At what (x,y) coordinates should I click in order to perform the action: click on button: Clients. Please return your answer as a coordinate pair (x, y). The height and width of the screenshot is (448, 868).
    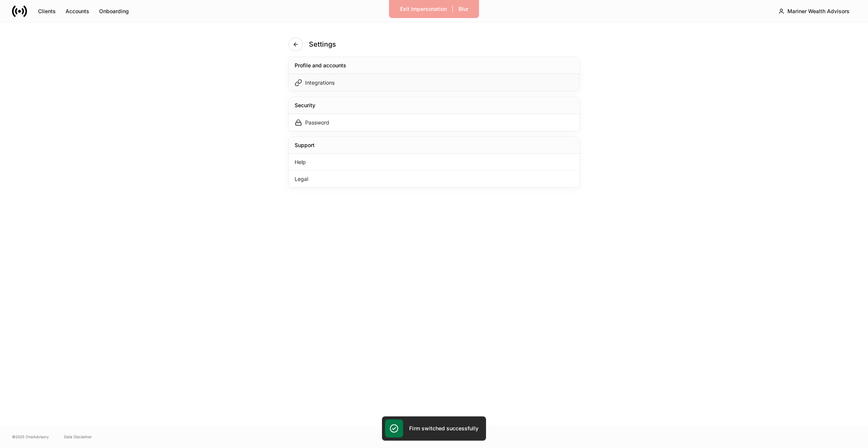
    Looking at the image, I should click on (47, 11).